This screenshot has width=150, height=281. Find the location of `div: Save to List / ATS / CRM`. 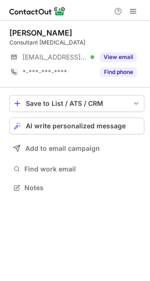

div: Save to List / ATS / CRM is located at coordinates (77, 103).